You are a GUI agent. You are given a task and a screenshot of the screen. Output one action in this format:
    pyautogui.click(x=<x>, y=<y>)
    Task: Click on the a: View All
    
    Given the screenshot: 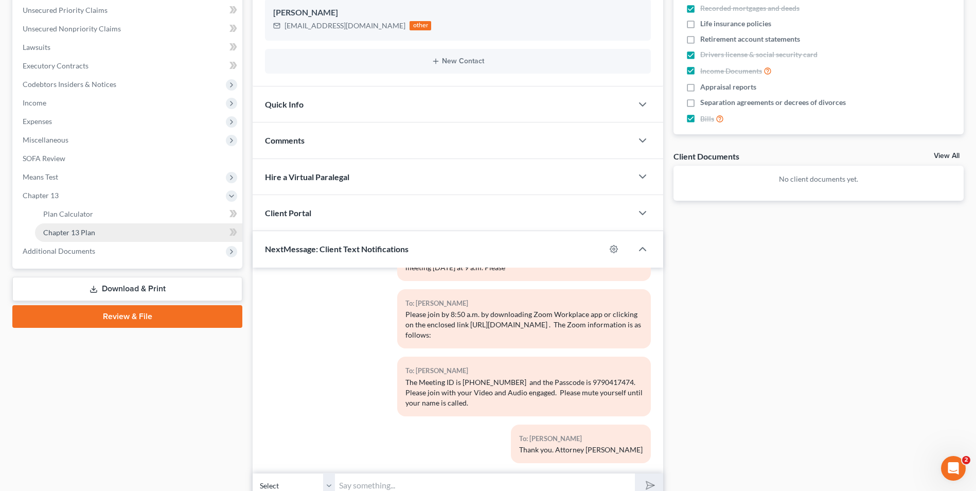 What is the action you would take?
    pyautogui.click(x=947, y=156)
    